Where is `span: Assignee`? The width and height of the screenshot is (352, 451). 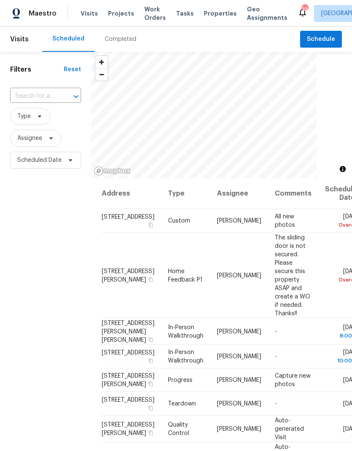 span: Assignee is located at coordinates (30, 138).